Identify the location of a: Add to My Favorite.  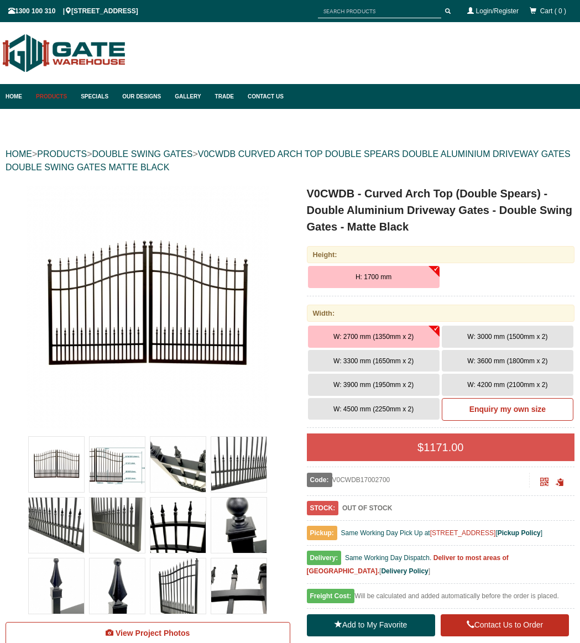
(371, 625).